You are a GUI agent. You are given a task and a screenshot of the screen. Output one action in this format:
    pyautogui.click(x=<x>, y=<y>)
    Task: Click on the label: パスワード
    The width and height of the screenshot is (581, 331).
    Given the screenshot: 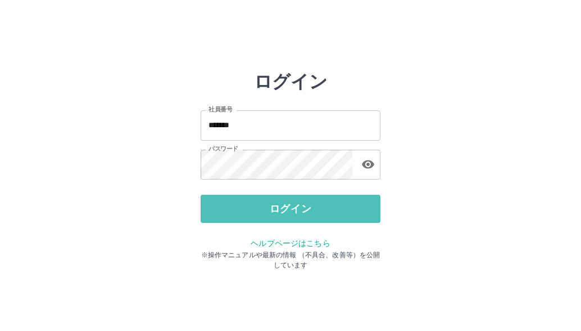 What is the action you would take?
    pyautogui.click(x=223, y=148)
    